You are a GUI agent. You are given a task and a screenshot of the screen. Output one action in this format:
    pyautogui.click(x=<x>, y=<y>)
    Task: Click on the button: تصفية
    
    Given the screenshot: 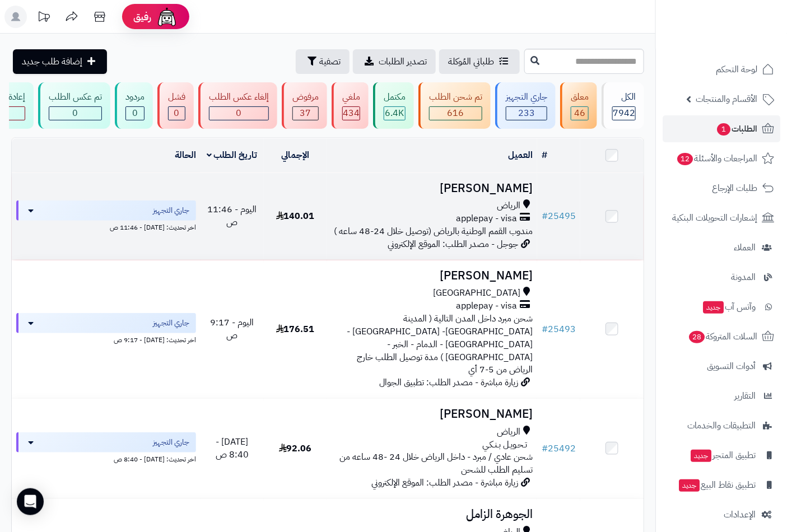 What is the action you would take?
    pyautogui.click(x=323, y=61)
    